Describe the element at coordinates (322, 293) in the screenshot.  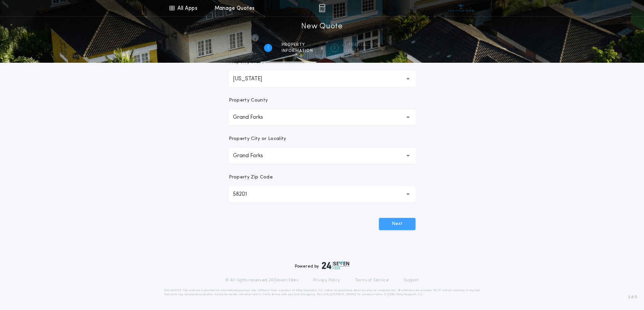
I see `p: DISCLAIMER: This estimate is provided for informational purposes only. 24|Seven Fees, a product o...` at that location.